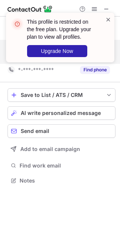 This screenshot has width=120, height=240. Describe the element at coordinates (30, 9) in the screenshot. I see `img: ContactOut v5.3.10` at that location.